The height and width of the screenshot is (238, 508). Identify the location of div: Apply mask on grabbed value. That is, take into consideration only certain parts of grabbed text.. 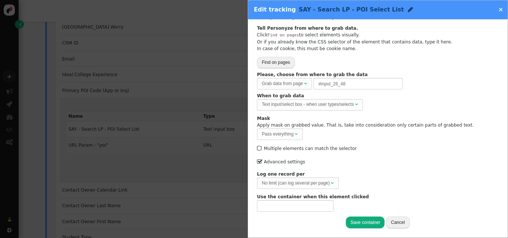
(378, 127).